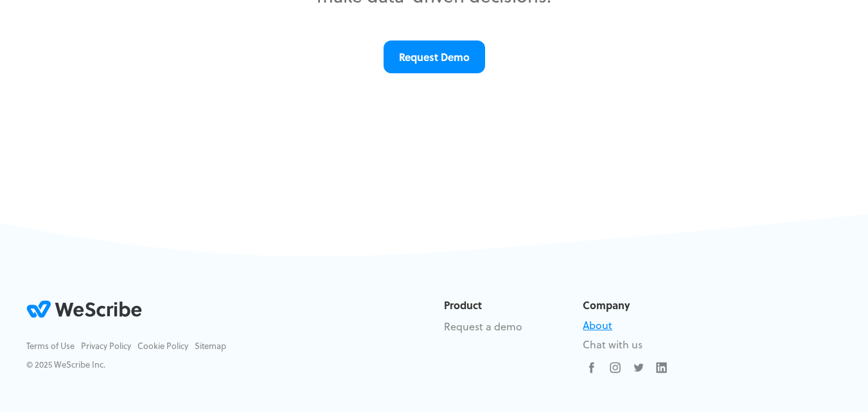 The height and width of the screenshot is (412, 868). Describe the element at coordinates (106, 345) in the screenshot. I see `a: Privacy Policy` at that location.